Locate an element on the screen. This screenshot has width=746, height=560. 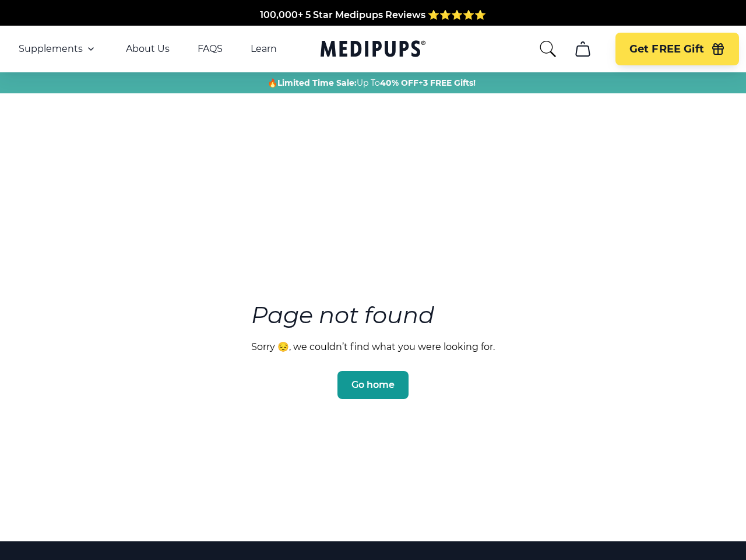
button: Supplements is located at coordinates (58, 49).